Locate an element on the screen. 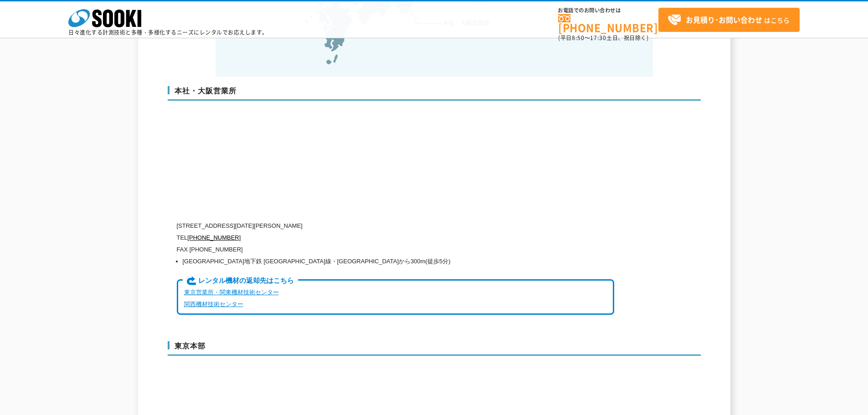 The width and height of the screenshot is (868, 415). span: はこちら is located at coordinates (728, 20).